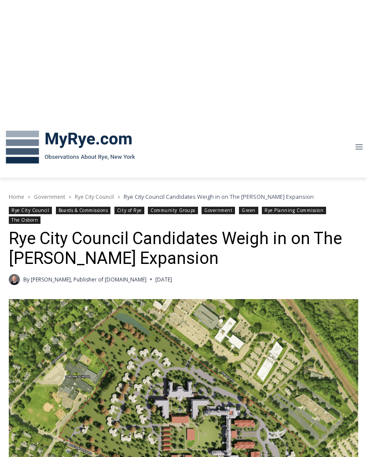  I want to click on span: Government, so click(49, 197).